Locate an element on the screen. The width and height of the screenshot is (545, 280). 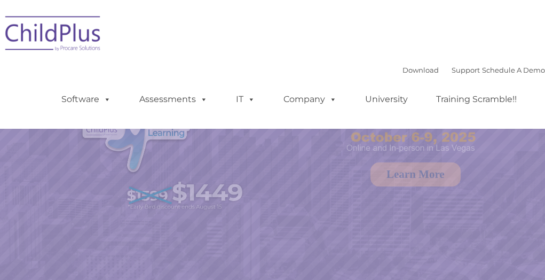
a: Assessments is located at coordinates (174, 99).